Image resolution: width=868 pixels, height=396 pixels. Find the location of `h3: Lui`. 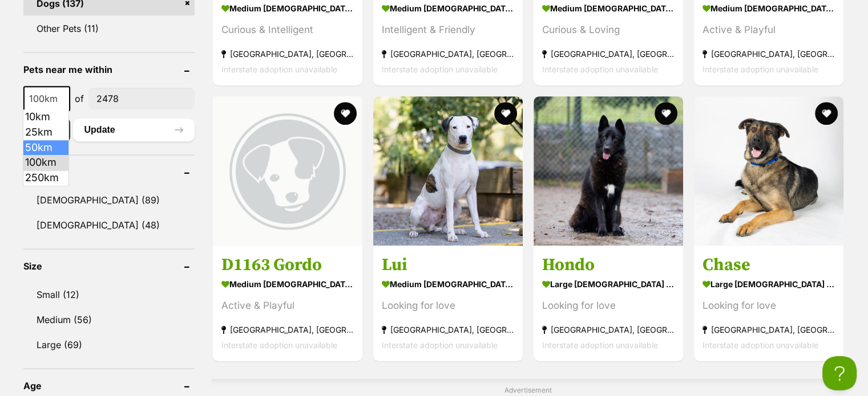

h3: Lui is located at coordinates (448, 264).